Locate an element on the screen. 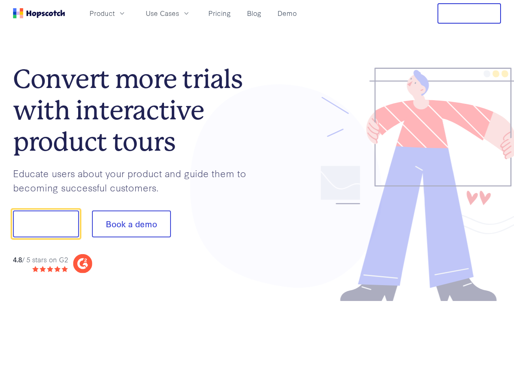 The height and width of the screenshot is (391, 514). button: Use Cases is located at coordinates (168, 13).